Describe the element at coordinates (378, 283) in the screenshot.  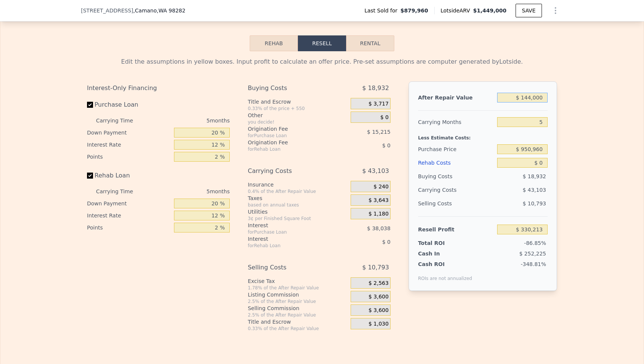
I see `span: $ 2,563` at that location.